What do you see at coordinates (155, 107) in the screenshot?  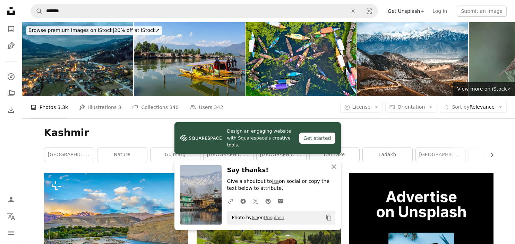 I see `a: Collections 340` at bounding box center [155, 107].